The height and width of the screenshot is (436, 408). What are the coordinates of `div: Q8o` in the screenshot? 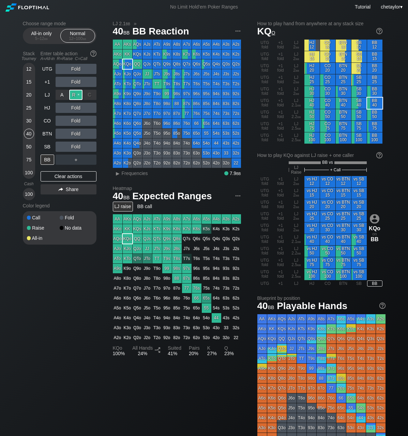 It's located at (137, 104).